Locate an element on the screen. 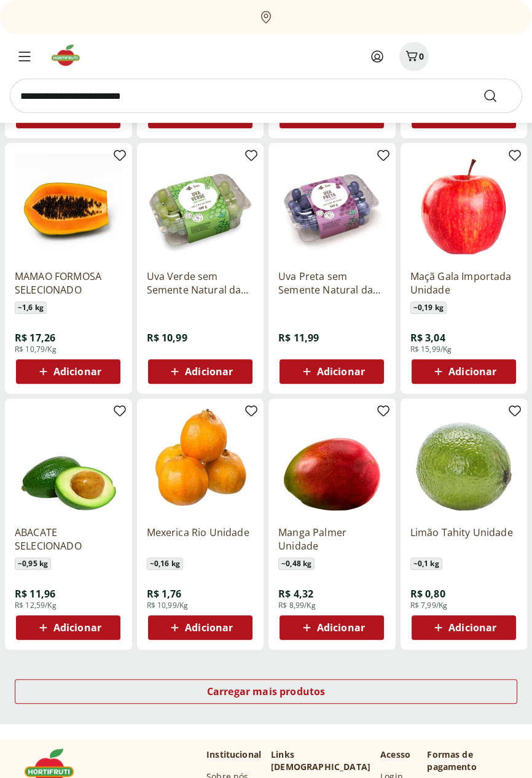  a: Manga Palmer Unidade is located at coordinates (332, 540).